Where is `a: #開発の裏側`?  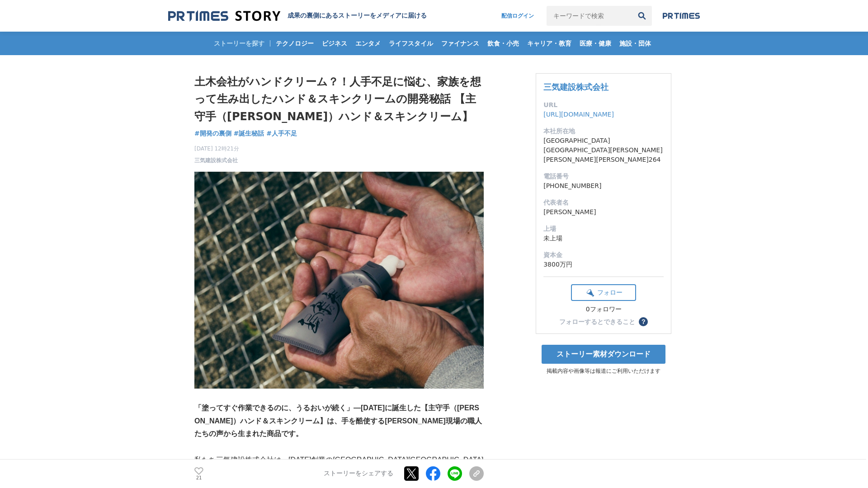
a: #開発の裏側 is located at coordinates (213, 133).